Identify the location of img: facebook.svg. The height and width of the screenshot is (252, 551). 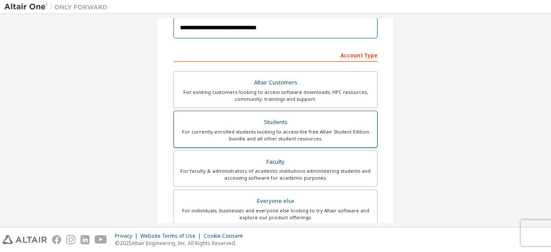
(56, 239).